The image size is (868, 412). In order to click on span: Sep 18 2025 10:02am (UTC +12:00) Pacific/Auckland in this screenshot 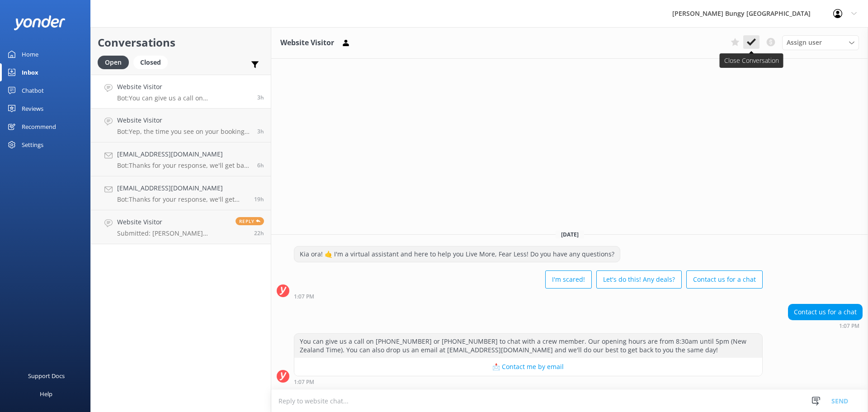, I will do `click(260, 165)`.